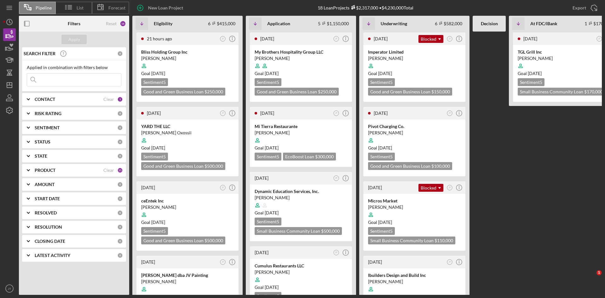  What do you see at coordinates (50, 241) in the screenshot?
I see `b: CLOSING DATE` at bounding box center [50, 241].